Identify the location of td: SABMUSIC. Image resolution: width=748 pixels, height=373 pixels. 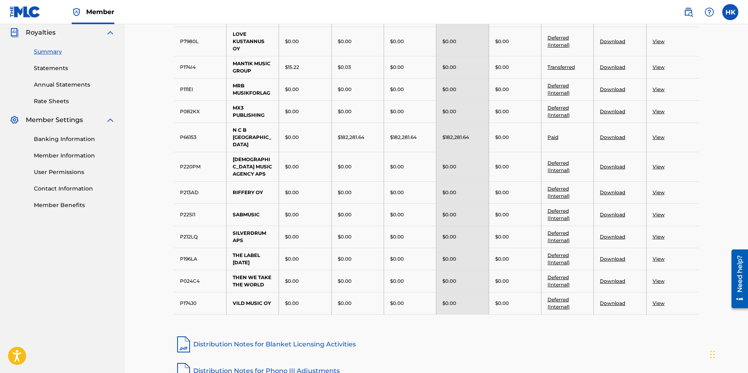
(252, 214).